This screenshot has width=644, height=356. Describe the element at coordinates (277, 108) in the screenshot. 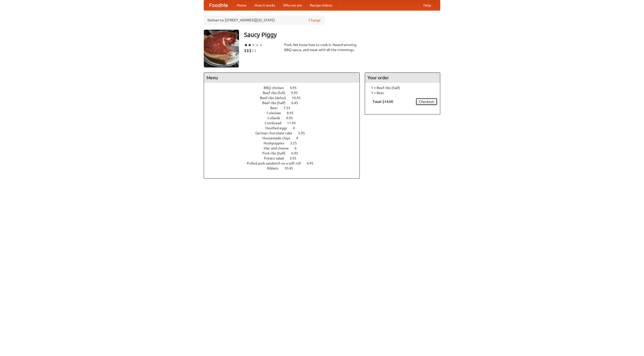

I see `span: Beer` at that location.